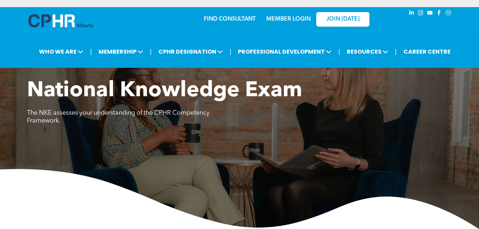 This screenshot has height=229, width=479. Describe the element at coordinates (439, 13) in the screenshot. I see `a: facebook` at that location.